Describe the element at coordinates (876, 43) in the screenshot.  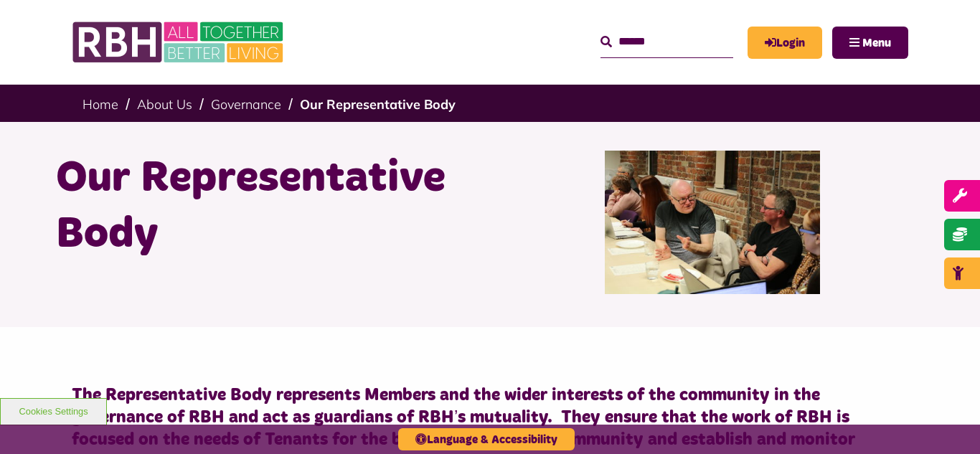
I see `span: Menu` at that location.